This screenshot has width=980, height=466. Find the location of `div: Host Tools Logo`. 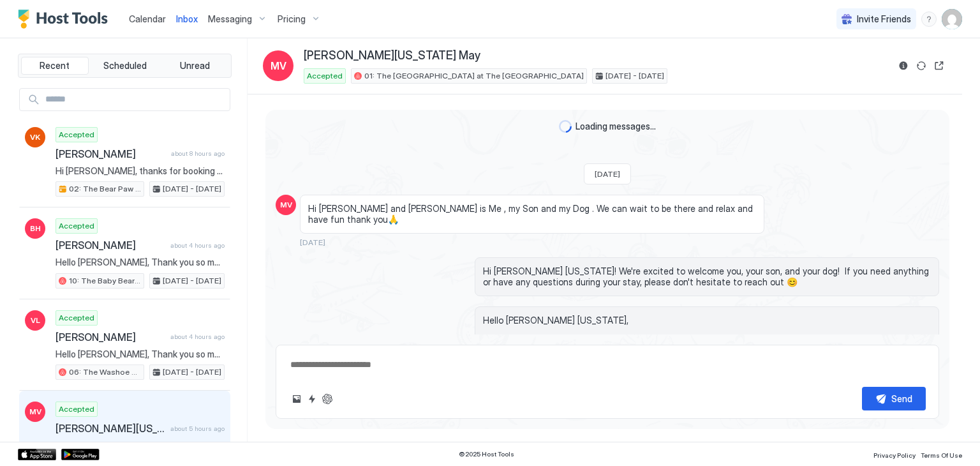

div: Host Tools Logo is located at coordinates (66, 19).